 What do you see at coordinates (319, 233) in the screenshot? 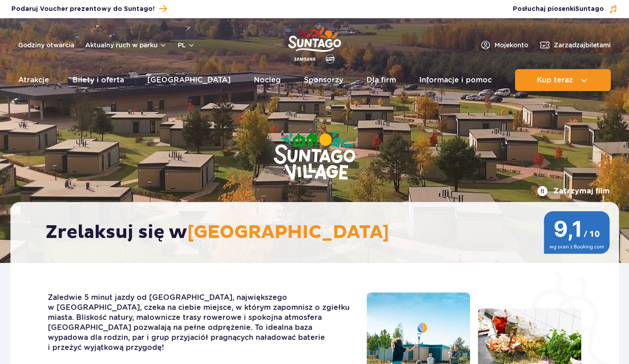
I see `h2: Zrelaksuj się w` at bounding box center [319, 233].